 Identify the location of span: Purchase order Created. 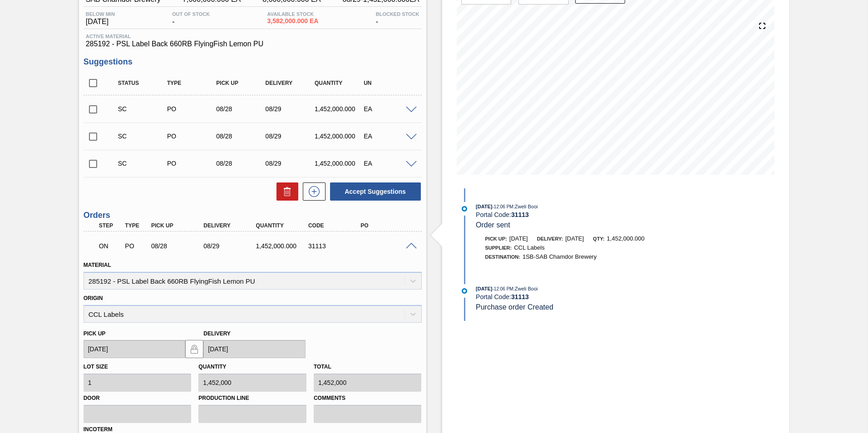
(515, 307).